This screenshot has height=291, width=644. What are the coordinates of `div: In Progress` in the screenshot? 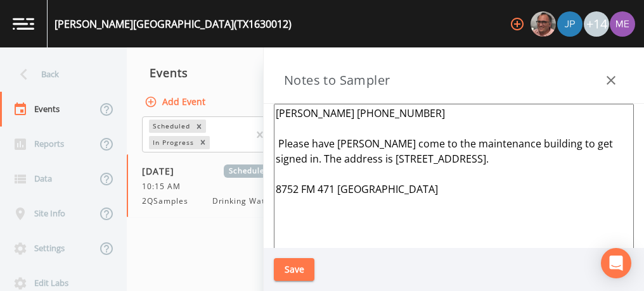 It's located at (172, 142).